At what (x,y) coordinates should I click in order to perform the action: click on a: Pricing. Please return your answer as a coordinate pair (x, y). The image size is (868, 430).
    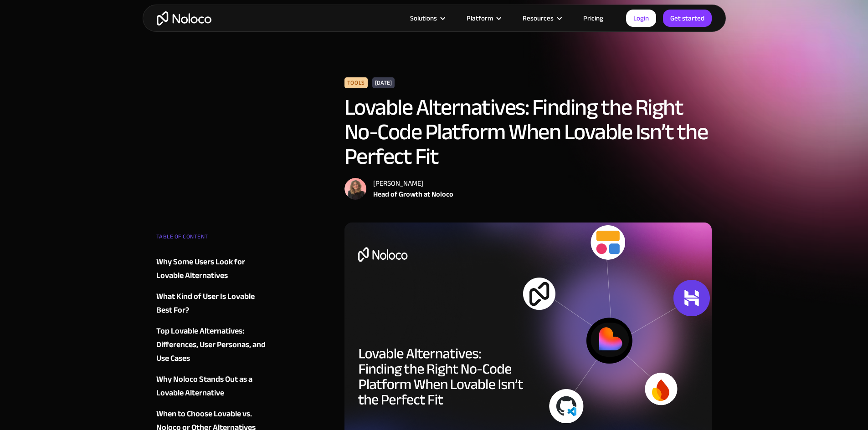
    Looking at the image, I should click on (593, 18).